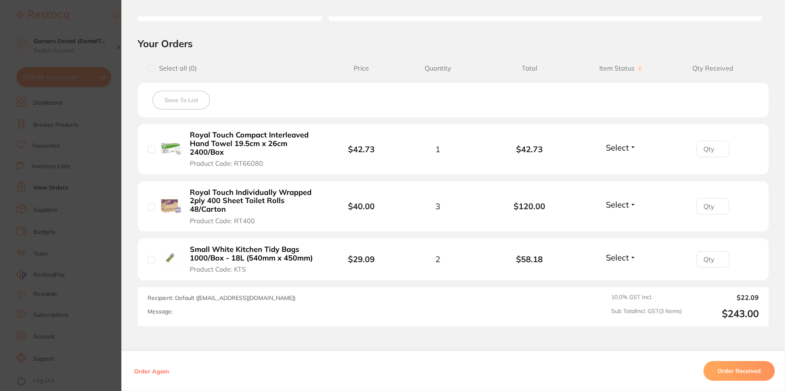 Image resolution: width=785 pixels, height=391 pixels. I want to click on img: Small White Kitchen Tidy Bags 1000/Box - 18L (540mm x 450mm), so click(171, 258).